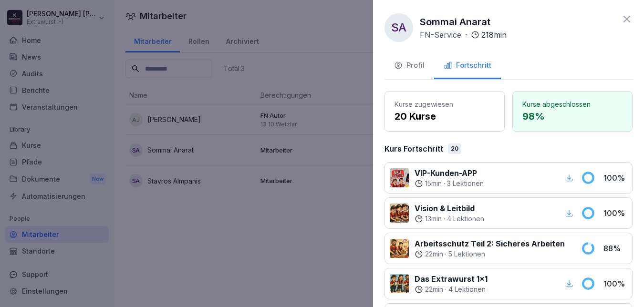 This screenshot has width=644, height=307. I want to click on p: 218 min, so click(493, 35).